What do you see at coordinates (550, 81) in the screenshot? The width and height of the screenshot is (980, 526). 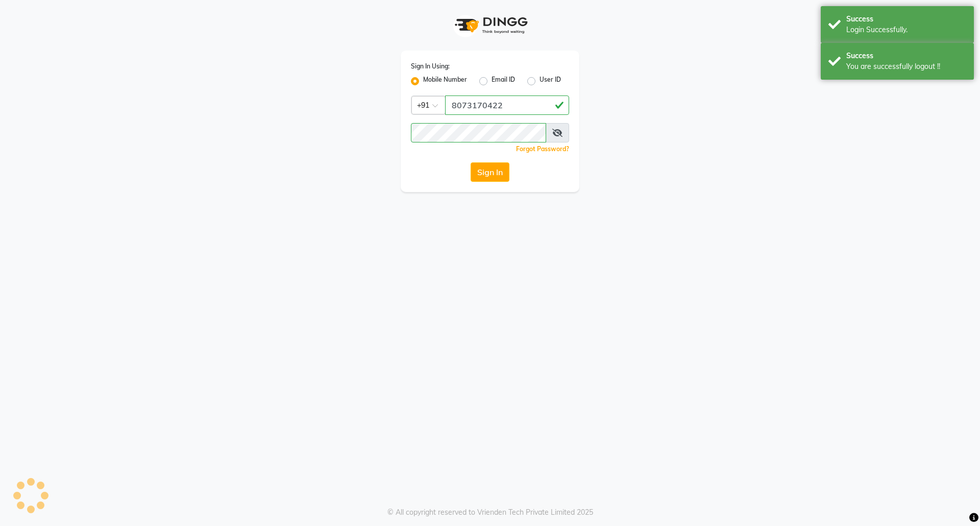 I see `label: User ID` at bounding box center [550, 81].